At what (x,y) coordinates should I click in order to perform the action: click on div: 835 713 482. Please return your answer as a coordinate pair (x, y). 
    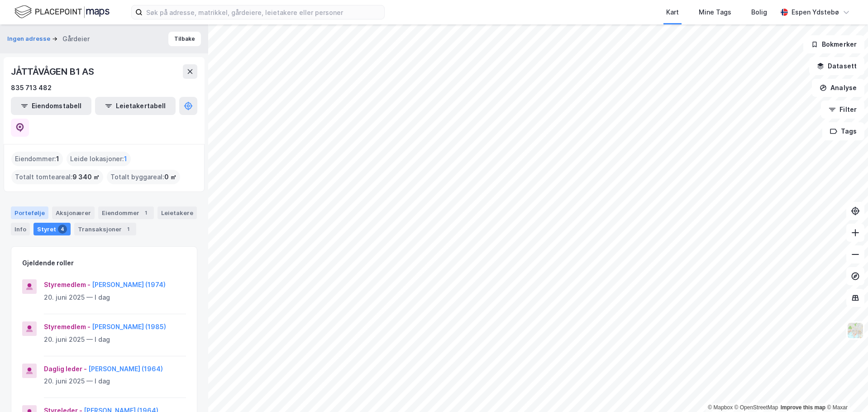
    Looking at the image, I should click on (31, 88).